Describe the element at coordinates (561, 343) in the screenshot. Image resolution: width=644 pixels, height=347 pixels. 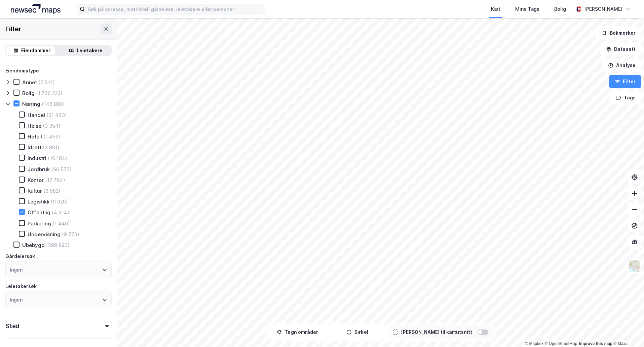
I see `a: OpenStreetMap` at that location.